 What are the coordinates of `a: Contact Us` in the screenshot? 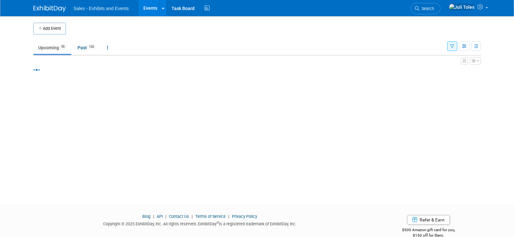 It's located at (179, 216).